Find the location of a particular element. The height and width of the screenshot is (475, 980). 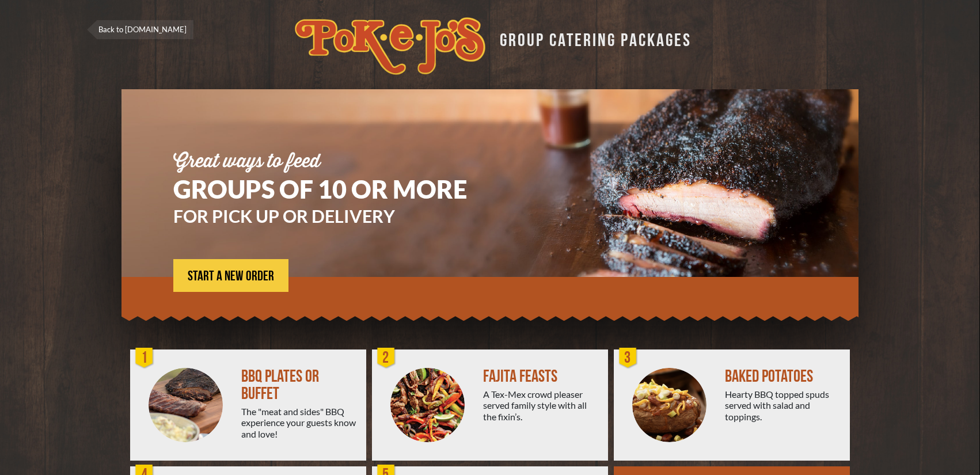

img: logo.svg is located at coordinates (390, 46).